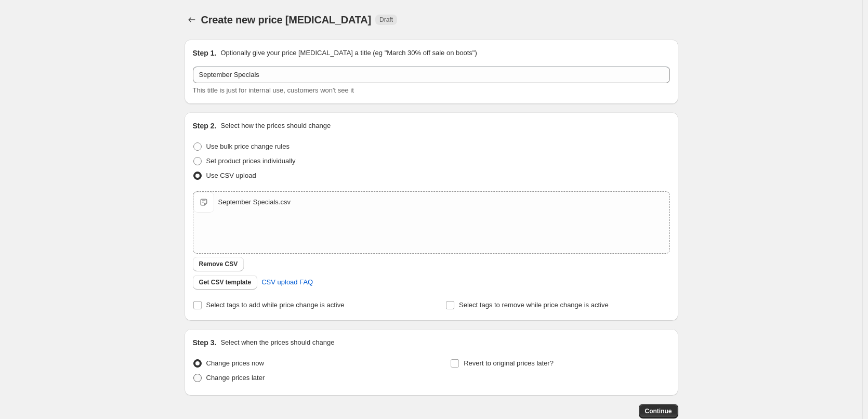 The width and height of the screenshot is (868, 419). Describe the element at coordinates (254, 203) in the screenshot. I see `div: September Specials.csv` at that location.